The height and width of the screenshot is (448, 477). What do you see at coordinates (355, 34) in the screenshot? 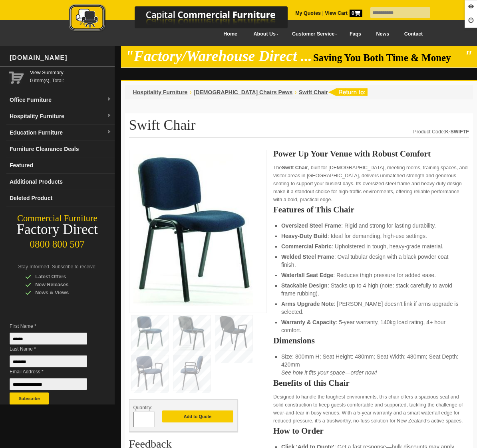
I see `a: Faqs` at bounding box center [355, 34].